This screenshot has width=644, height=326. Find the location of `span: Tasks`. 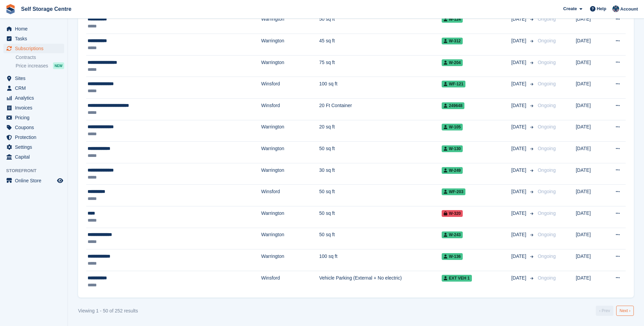

span: Tasks is located at coordinates (35, 39).